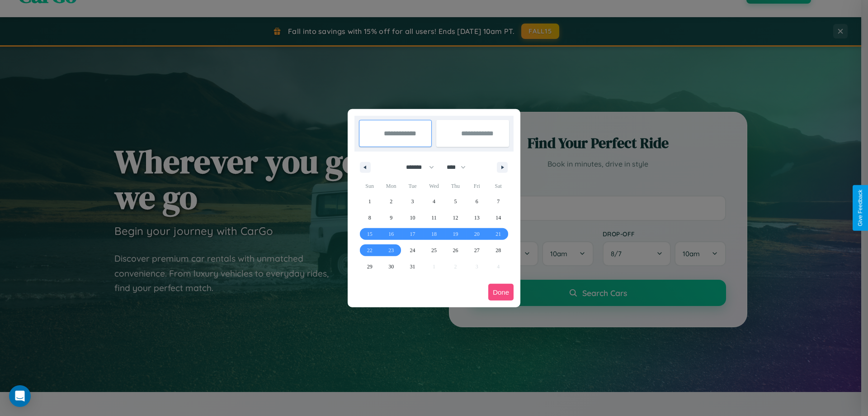  I want to click on button: 25, so click(434, 250).